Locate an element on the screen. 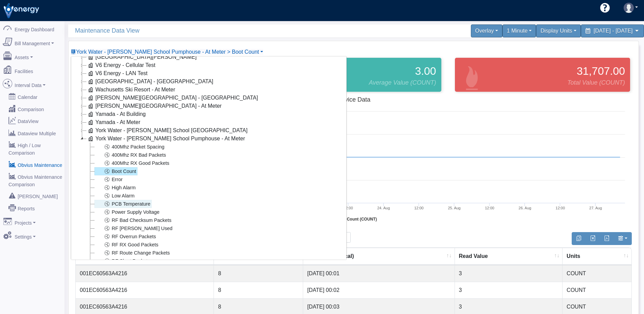 Image resolution: width=644 pixels, height=314 pixels. button: Copy to clipboard is located at coordinates (579, 238).